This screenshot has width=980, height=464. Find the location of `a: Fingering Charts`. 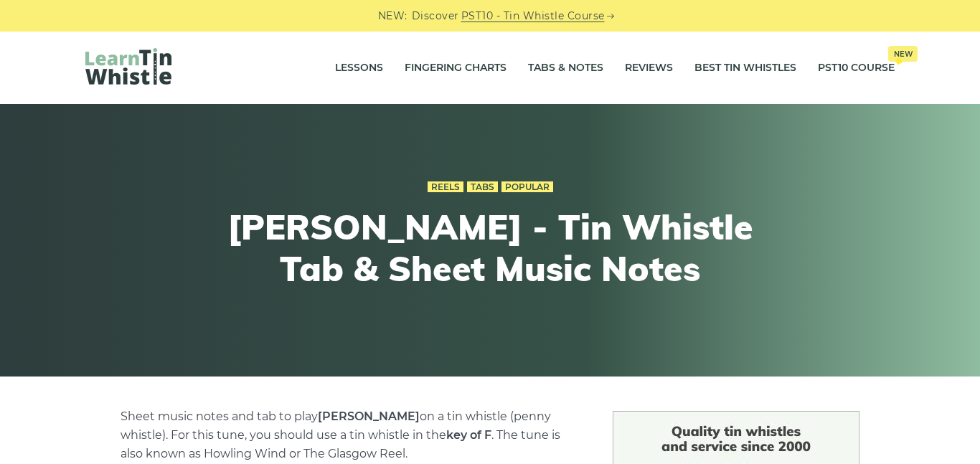

a: Fingering Charts is located at coordinates (455, 69).